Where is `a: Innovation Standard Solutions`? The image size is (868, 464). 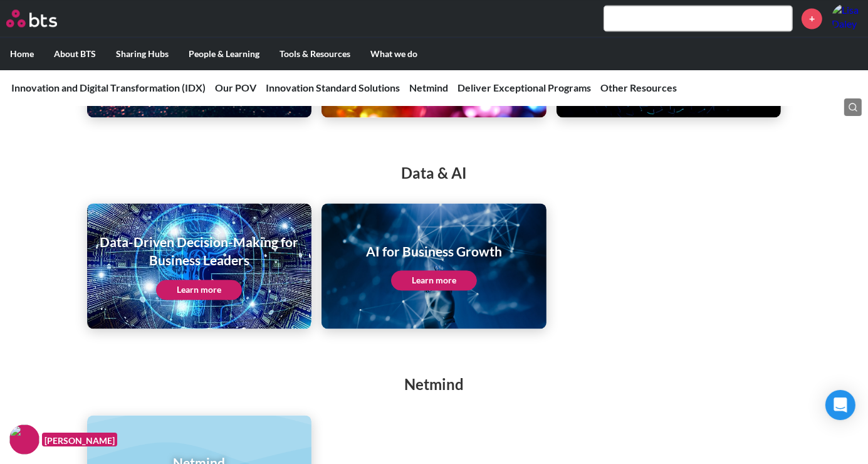 a: Innovation Standard Solutions is located at coordinates (333, 87).